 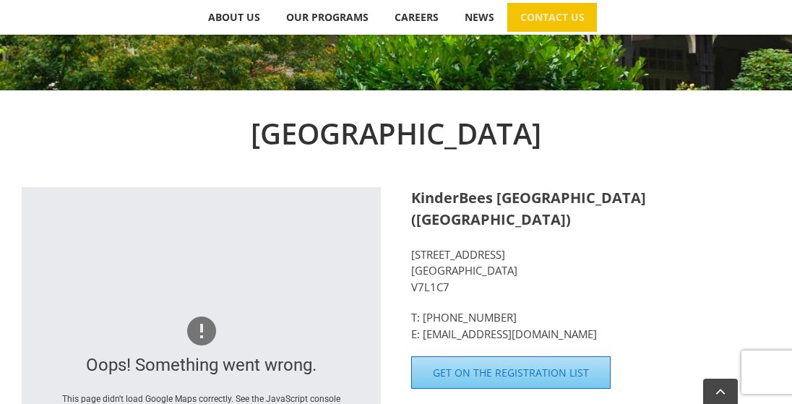 What do you see at coordinates (552, 17) in the screenshot?
I see `span: CONTACT US` at bounding box center [552, 17].